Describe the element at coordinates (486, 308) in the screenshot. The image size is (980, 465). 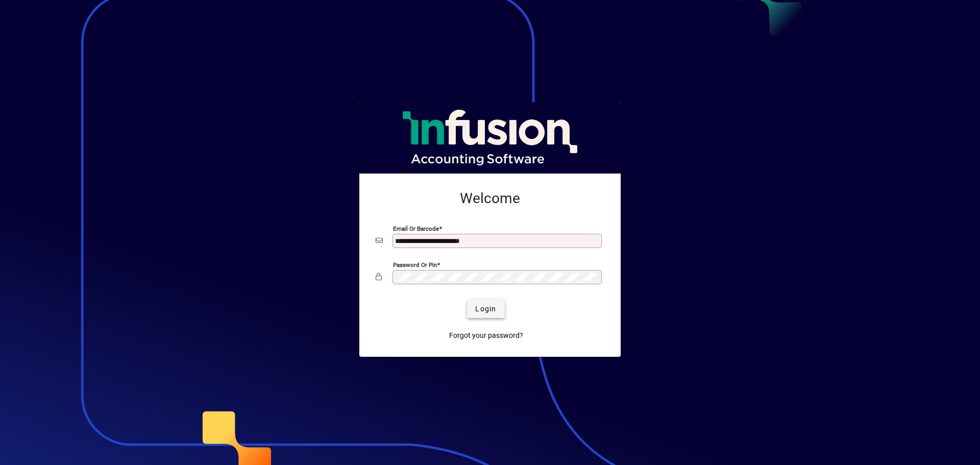
I see `span: Login` at that location.